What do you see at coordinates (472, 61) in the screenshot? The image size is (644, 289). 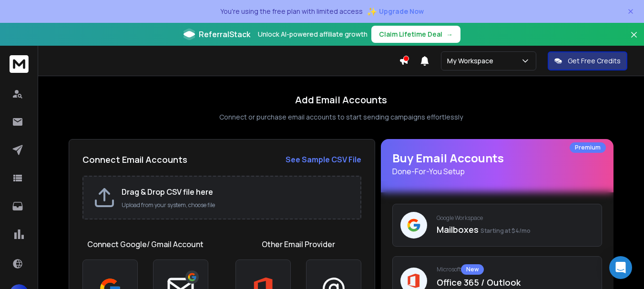 I see `p: My Workspace` at bounding box center [472, 61].